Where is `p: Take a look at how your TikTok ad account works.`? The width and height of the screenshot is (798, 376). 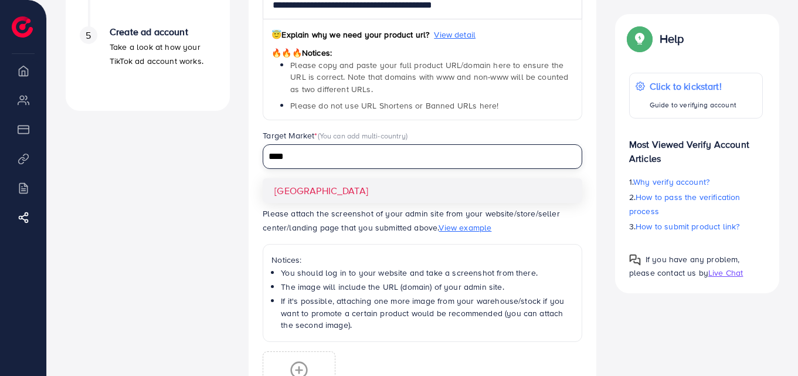 p: Take a look at how your TikTok ad account works. is located at coordinates (163, 54).